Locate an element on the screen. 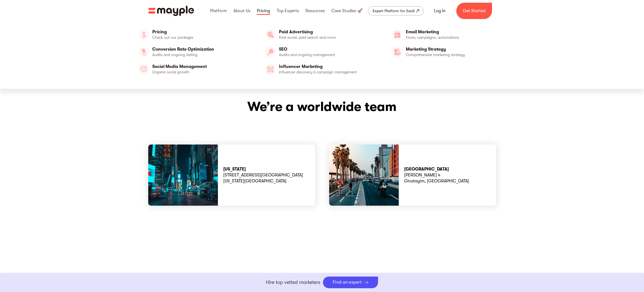 The image size is (644, 292). a: Expert Platform for SaaS is located at coordinates (396, 11).